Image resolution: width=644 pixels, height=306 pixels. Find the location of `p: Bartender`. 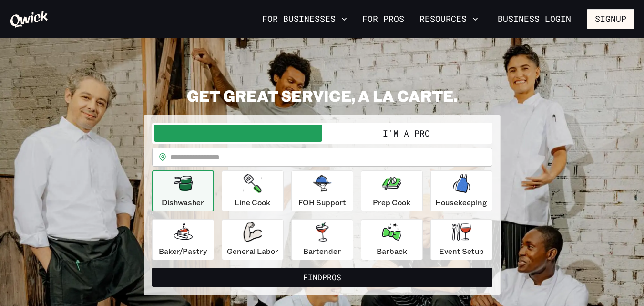

p: Bartender is located at coordinates (322, 251).